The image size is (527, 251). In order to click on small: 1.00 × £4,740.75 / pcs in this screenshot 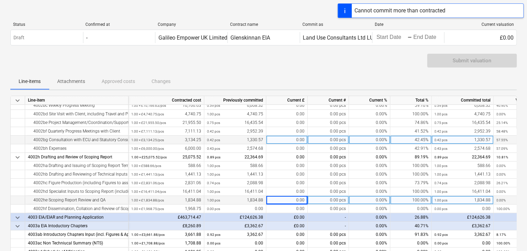, I will do `click(148, 114)`.